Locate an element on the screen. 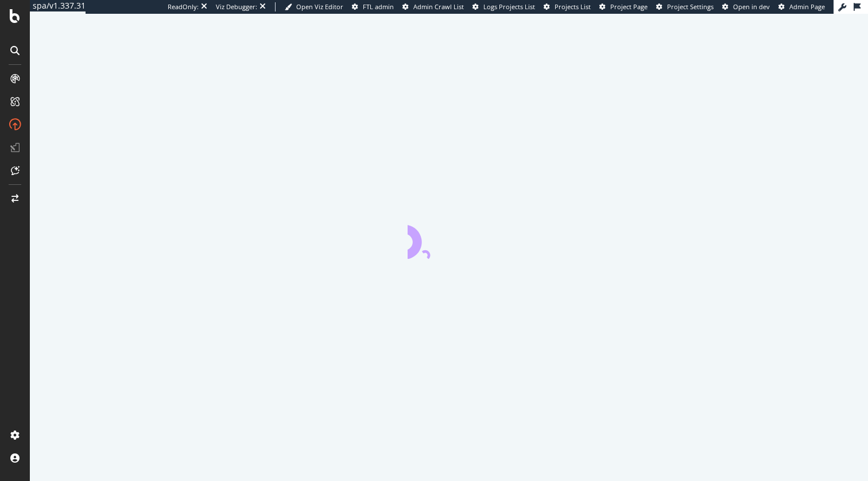 The height and width of the screenshot is (481, 868). a: Open Viz Editor is located at coordinates (314, 7).